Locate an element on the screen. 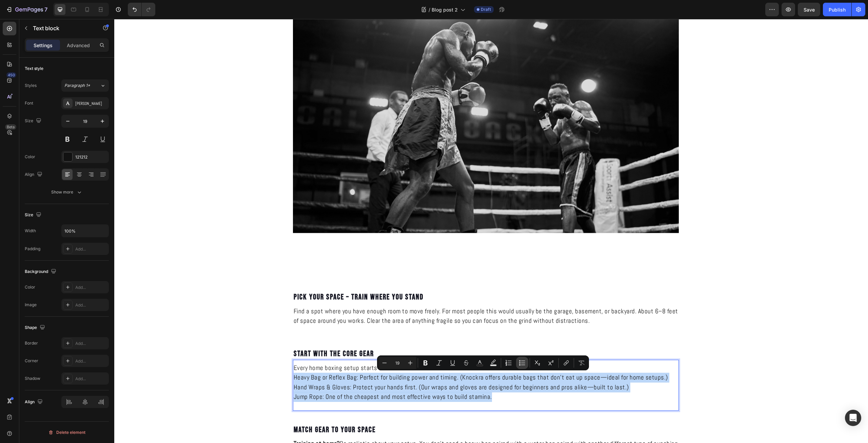 This screenshot has width=868, height=443. h2: Match Gear to Your Space is located at coordinates (372, 411).